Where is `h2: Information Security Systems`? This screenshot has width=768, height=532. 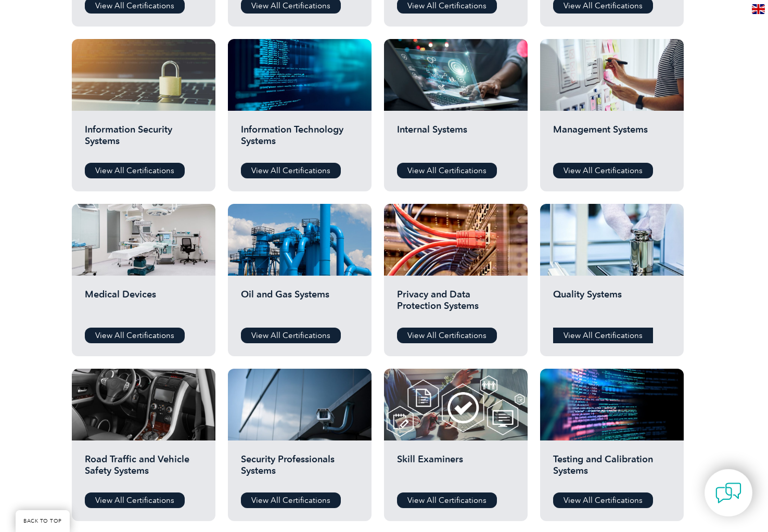 h2: Information Security Systems is located at coordinates (144, 139).